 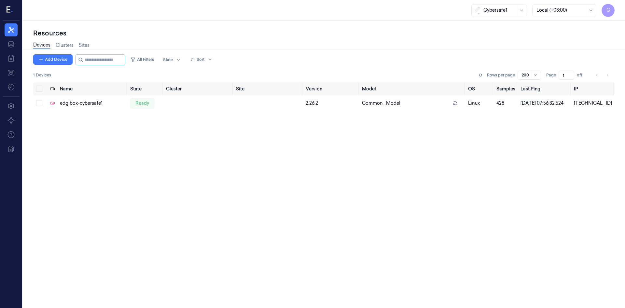 What do you see at coordinates (39, 89) in the screenshot?
I see `button: Select all` at bounding box center [39, 89].